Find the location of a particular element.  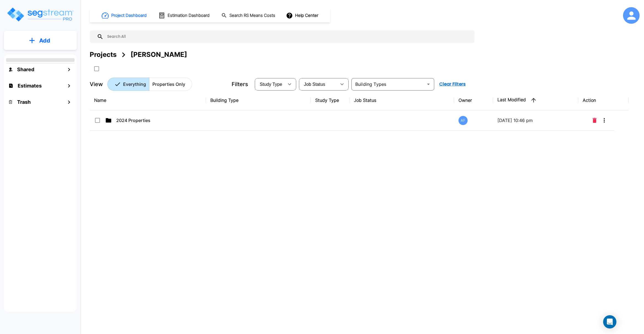

h1: Shared is located at coordinates (25, 70).